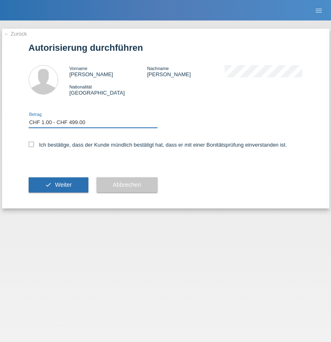 The height and width of the screenshot is (342, 331). What do you see at coordinates (79, 68) in the screenshot?
I see `span: Vorname` at bounding box center [79, 68].